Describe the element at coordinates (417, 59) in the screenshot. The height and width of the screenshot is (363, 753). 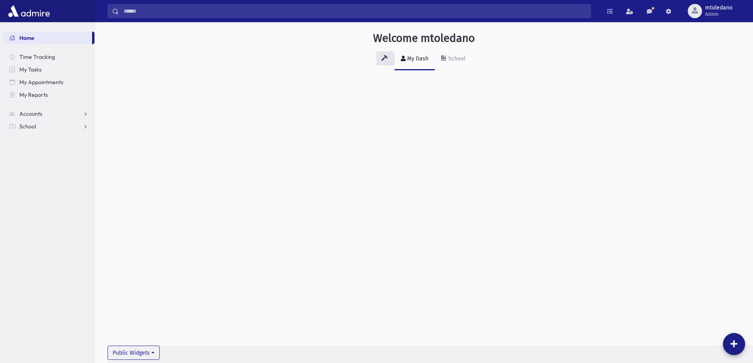
I see `div: My Dash` at that location.